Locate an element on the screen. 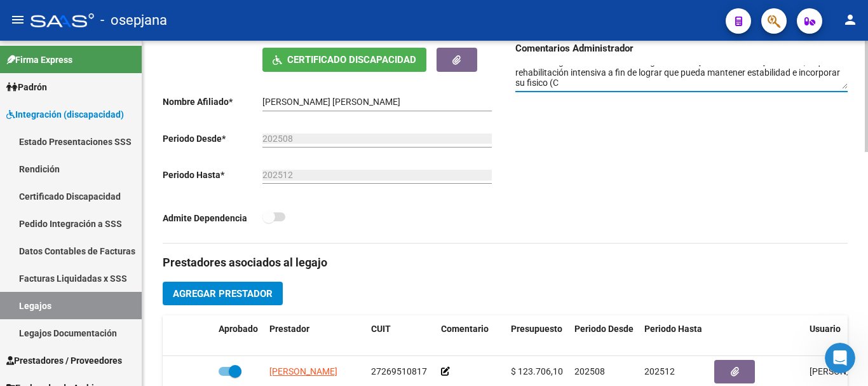 The width and height of the screenshot is (868, 386). button: Certificado Discapacidad is located at coordinates (345, 59).